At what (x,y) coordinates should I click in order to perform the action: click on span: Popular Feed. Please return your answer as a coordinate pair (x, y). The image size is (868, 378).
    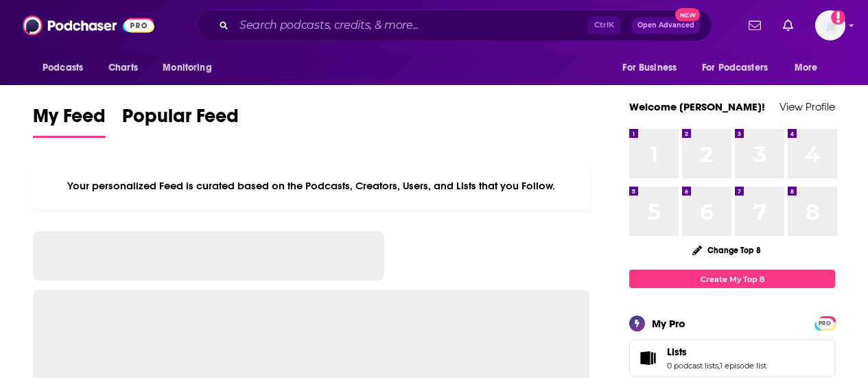
    Looking at the image, I should click on (181, 120).